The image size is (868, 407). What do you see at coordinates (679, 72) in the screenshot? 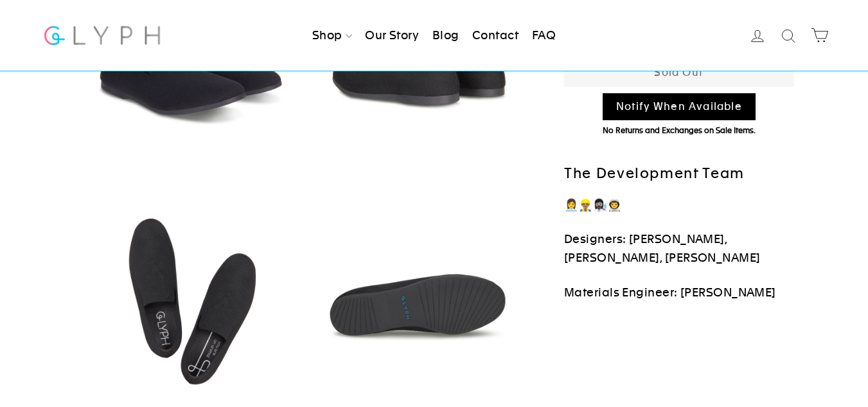
I see `button: Sold Out` at bounding box center [679, 72].